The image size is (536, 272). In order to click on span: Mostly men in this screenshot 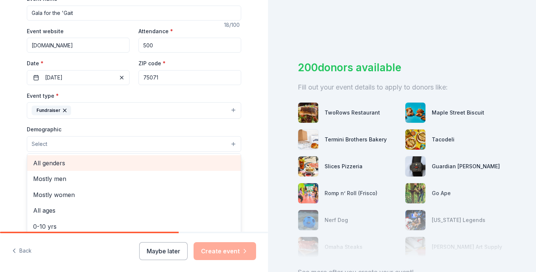, I will do `click(134, 178)`.